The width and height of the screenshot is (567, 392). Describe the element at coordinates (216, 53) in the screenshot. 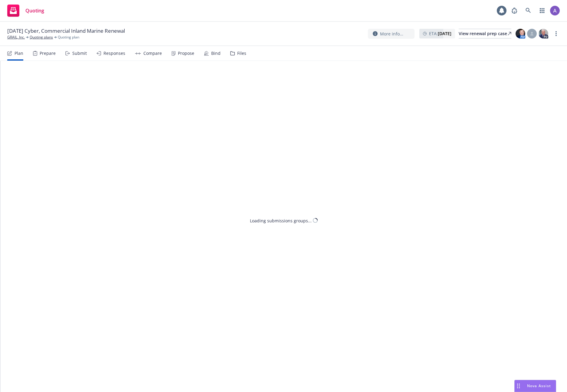

I see `div: Bind` at that location.